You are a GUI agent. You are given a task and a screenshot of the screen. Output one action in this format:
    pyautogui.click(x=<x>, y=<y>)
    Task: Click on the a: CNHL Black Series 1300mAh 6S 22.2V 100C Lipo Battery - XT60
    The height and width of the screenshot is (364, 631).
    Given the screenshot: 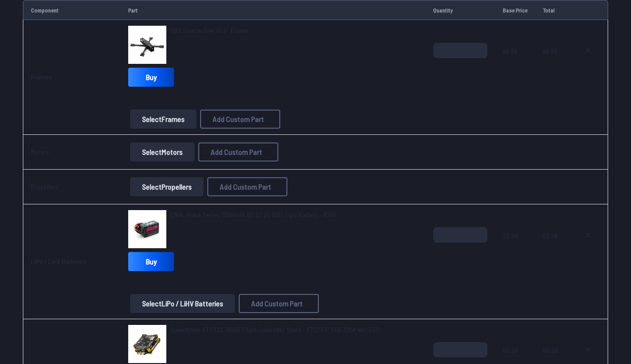 What is the action you would take?
    pyautogui.click(x=253, y=215)
    